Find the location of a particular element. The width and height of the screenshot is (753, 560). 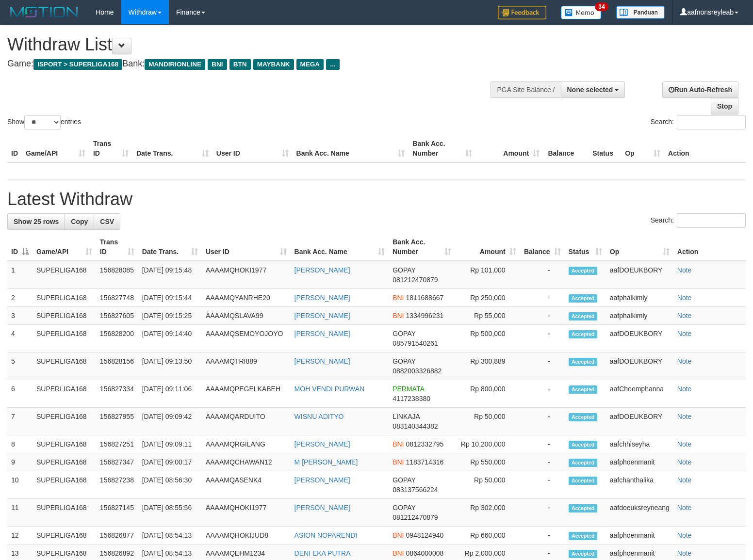

th: Bank Acc. Number is located at coordinates (442, 148).